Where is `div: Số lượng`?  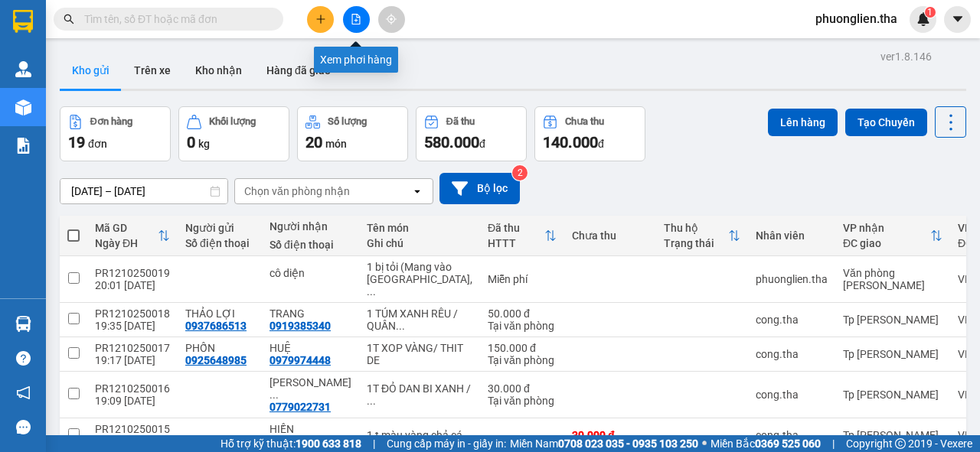 div: Số lượng is located at coordinates (347, 122).